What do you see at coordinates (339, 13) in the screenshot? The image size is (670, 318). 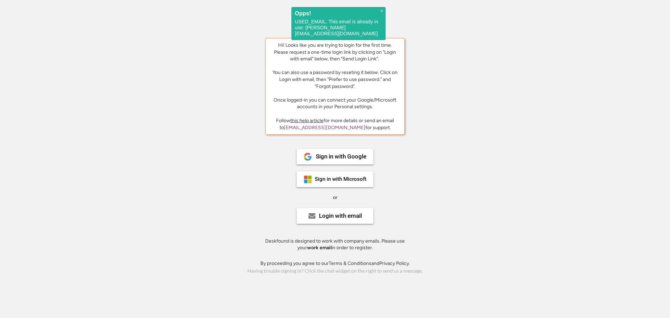 I see `h2: Opps!` at bounding box center [339, 13].